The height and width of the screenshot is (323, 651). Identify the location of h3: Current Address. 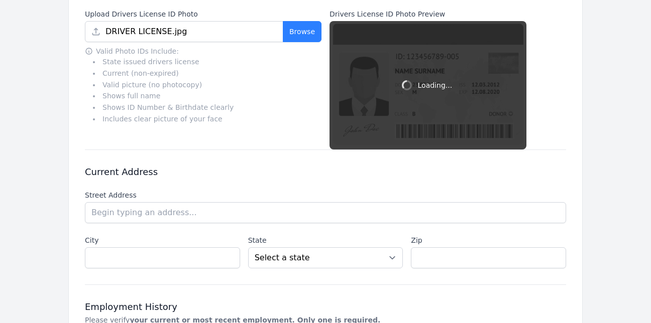
(325, 172).